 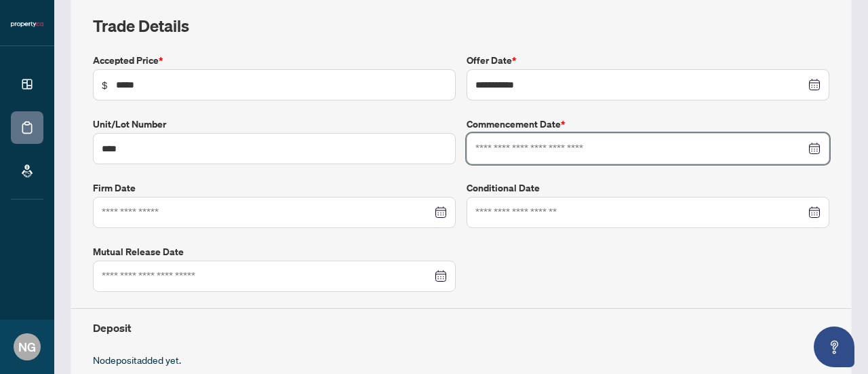 I want to click on img: logo, so click(x=27, y=25).